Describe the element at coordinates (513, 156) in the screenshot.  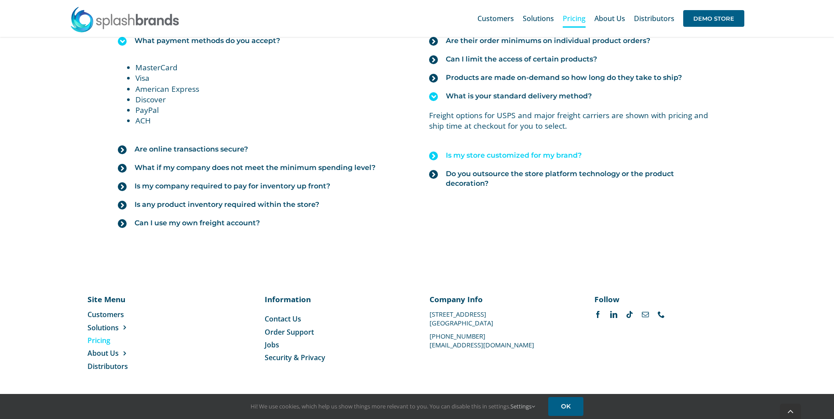
I see `span: Is my store customized for my brand?` at that location.